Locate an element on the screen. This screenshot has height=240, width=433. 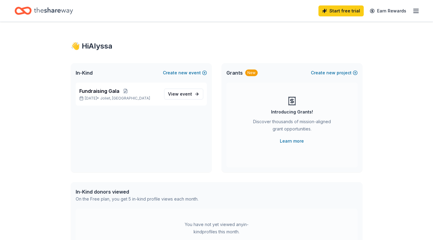
a: Home is located at coordinates (44, 11).